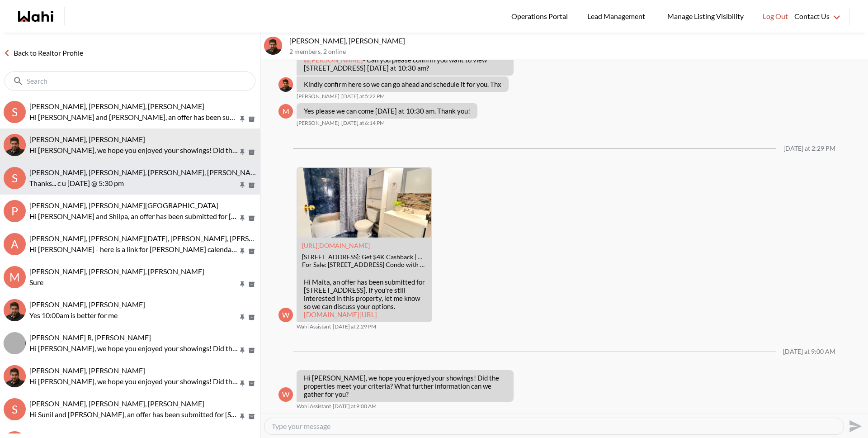  What do you see at coordinates (617, 16) in the screenshot?
I see `span: Lead Management` at bounding box center [617, 16].